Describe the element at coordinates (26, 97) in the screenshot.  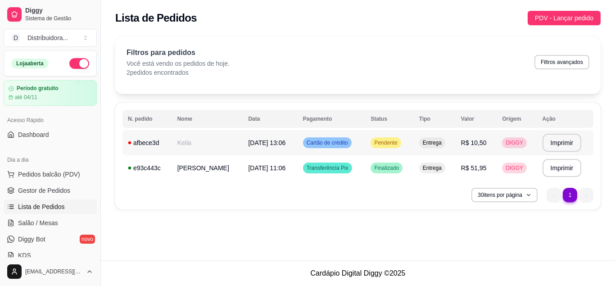
I see `article: até 04/11` at that location.